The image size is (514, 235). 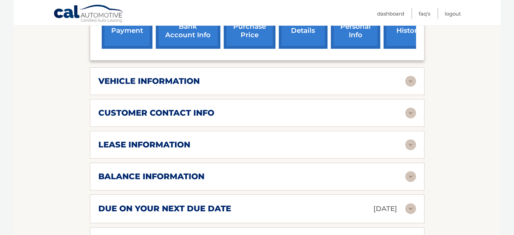 What do you see at coordinates (165, 209) in the screenshot?
I see `h2: due on your next due date` at bounding box center [165, 209].